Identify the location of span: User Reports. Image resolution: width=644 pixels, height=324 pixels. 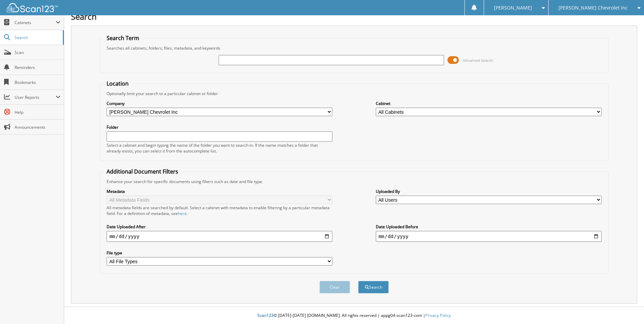
(35, 97).